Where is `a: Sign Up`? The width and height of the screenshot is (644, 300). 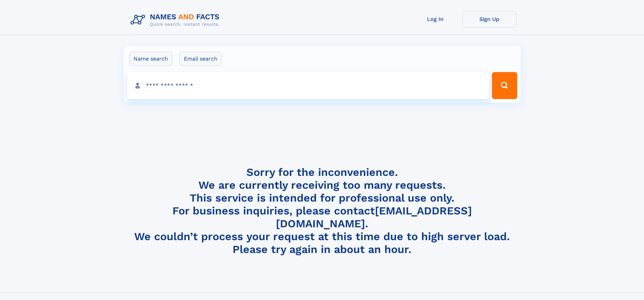
a: Sign Up is located at coordinates (489, 19).